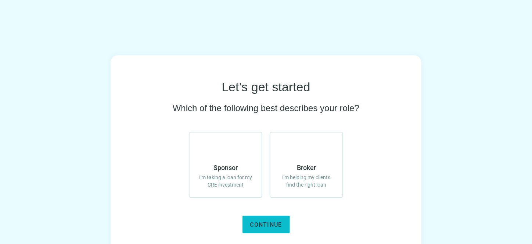  What do you see at coordinates (266, 224) in the screenshot?
I see `button: Continue` at bounding box center [266, 224].